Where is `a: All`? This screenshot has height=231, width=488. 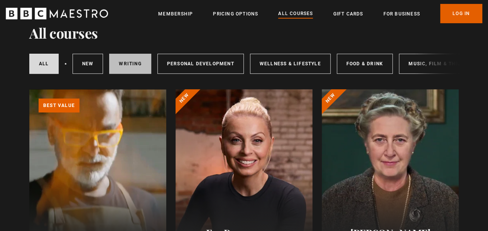 a: All is located at coordinates (44, 64).